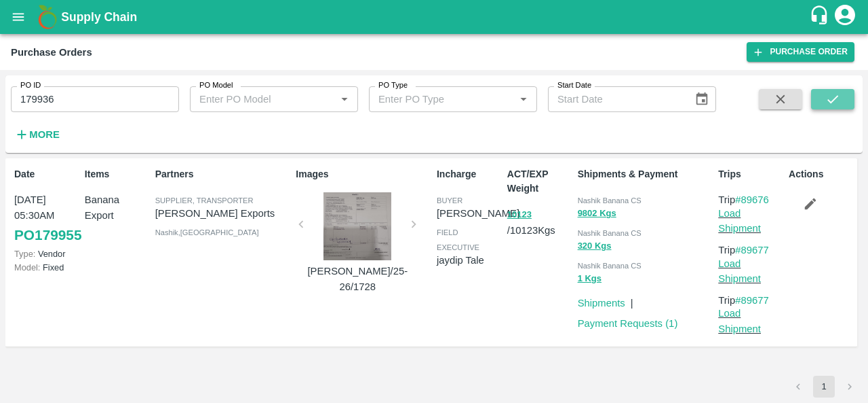 Image resolution: width=868 pixels, height=403 pixels. I want to click on button: More, so click(37, 135).